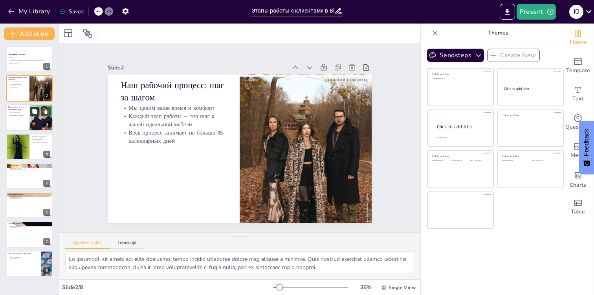 Image resolution: width=594 pixels, height=295 pixels. I want to click on button: Present, so click(536, 12).